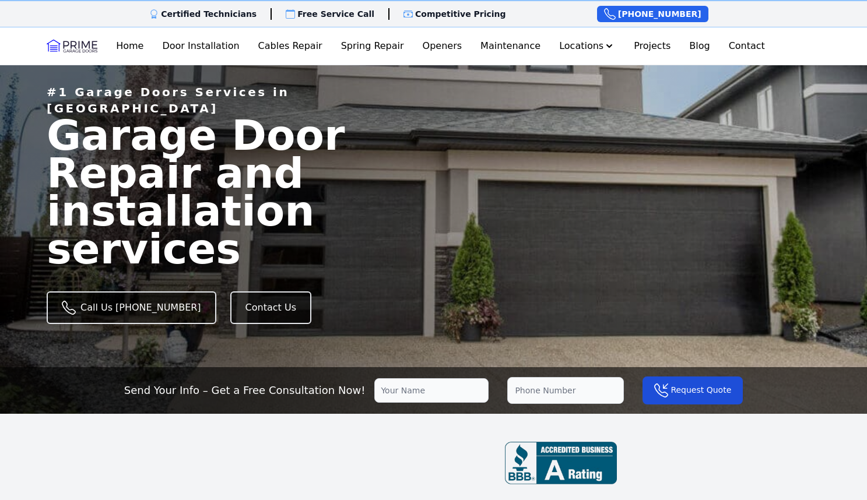  Describe the element at coordinates (561, 463) in the screenshot. I see `img: BBB-review` at that location.